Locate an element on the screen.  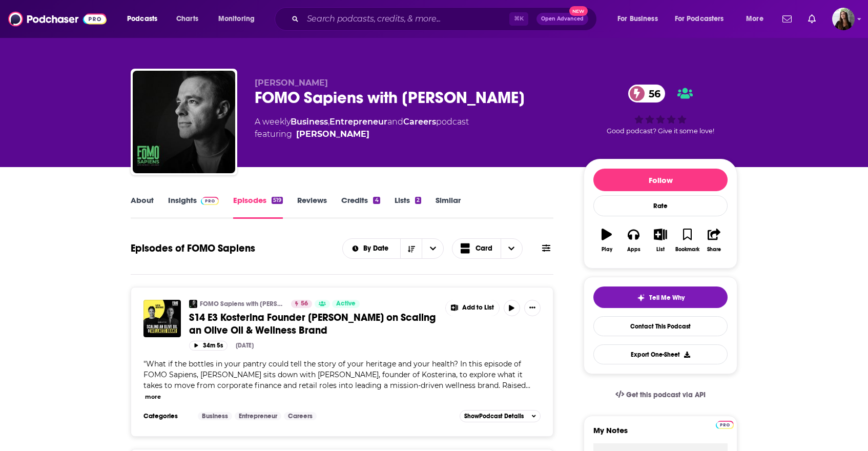
h2: Choose List sort is located at coordinates (393, 249).